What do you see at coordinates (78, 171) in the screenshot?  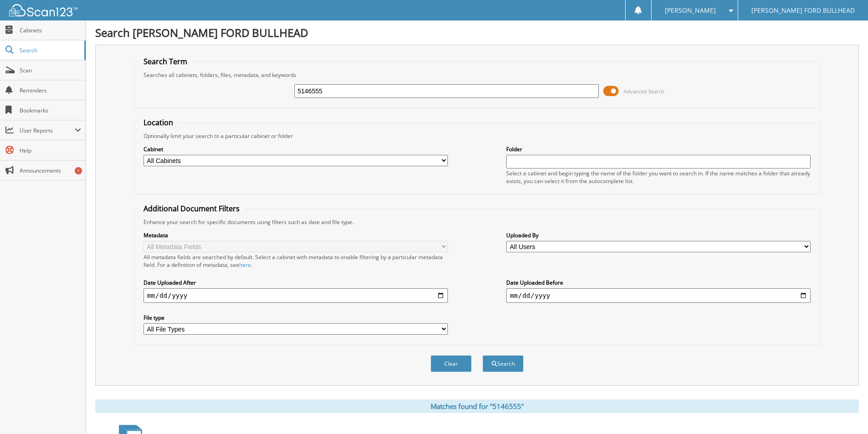 I see `div: 1` at bounding box center [78, 171].